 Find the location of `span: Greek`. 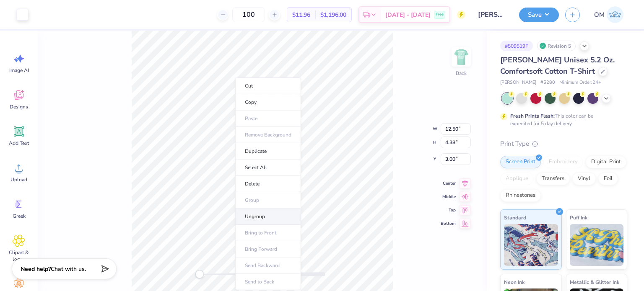

span: Greek is located at coordinates (19, 216).